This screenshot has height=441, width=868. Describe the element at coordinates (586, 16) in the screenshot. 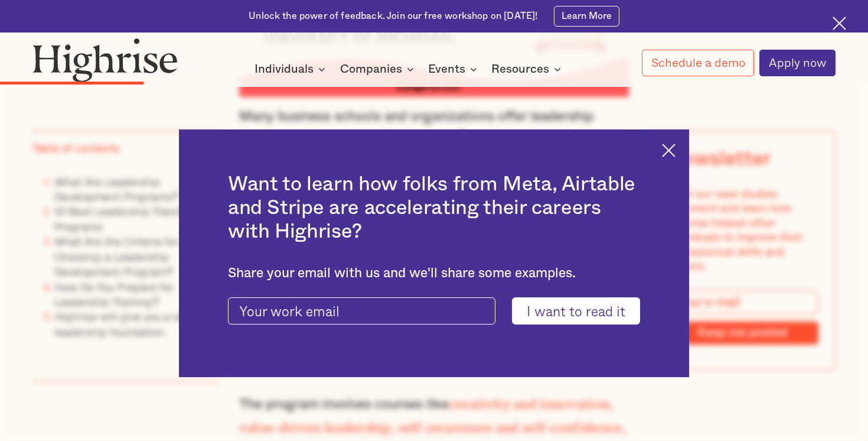

I see `a: Learn More` at that location.